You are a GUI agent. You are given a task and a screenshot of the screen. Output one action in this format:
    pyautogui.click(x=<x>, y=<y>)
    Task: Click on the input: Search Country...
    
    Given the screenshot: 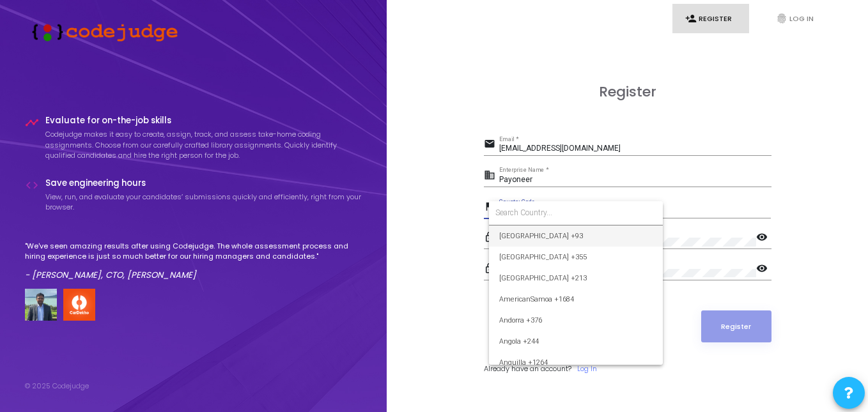 What is the action you would take?
    pyautogui.click(x=576, y=213)
    